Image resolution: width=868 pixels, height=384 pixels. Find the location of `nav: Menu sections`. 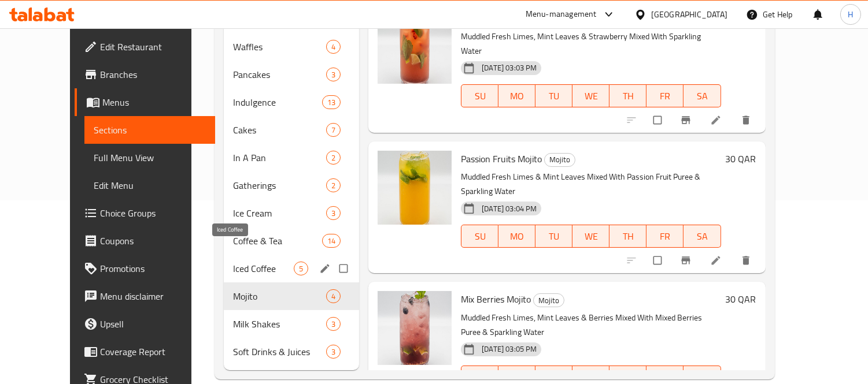

nav: Menu sections is located at coordinates (291, 186).